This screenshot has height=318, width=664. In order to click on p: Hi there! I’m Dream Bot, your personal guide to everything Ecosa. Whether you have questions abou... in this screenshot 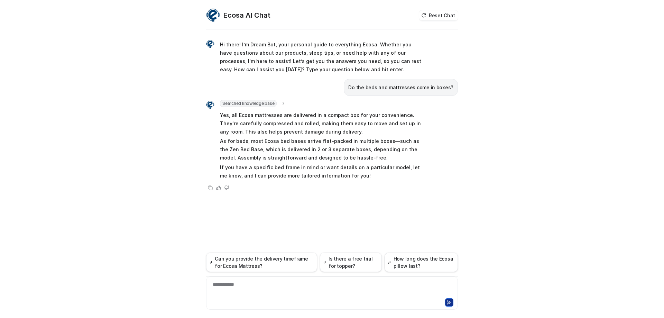, I will do `click(321, 57)`.